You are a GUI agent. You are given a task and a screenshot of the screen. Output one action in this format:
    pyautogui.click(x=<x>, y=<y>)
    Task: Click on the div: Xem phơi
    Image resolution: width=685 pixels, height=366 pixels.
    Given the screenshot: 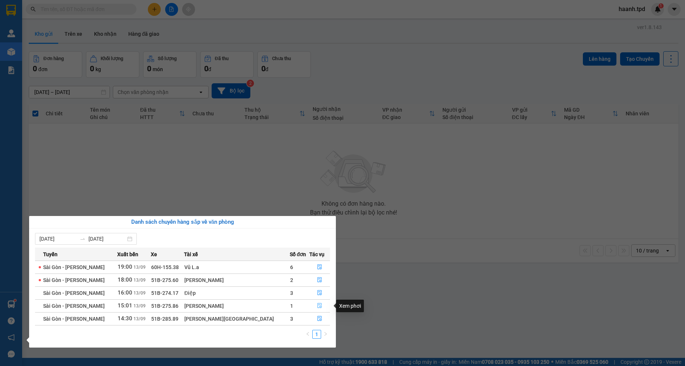 What is the action you would take?
    pyautogui.click(x=350, y=306)
    